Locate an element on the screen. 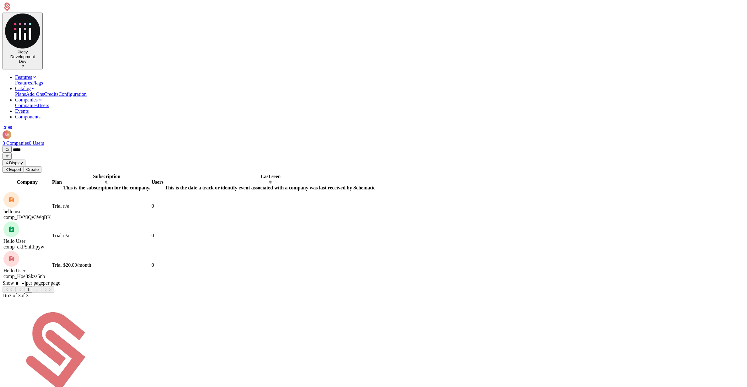 The height and width of the screenshot is (387, 747). span: 3 is located at coordinates (15, 295).